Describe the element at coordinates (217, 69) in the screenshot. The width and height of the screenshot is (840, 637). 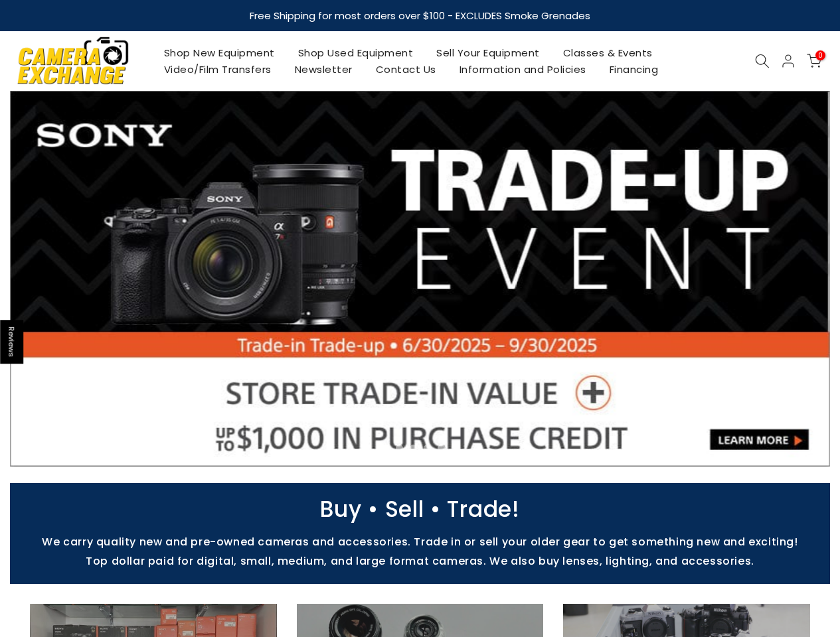
I see `a: Video/Film Transfers` at that location.